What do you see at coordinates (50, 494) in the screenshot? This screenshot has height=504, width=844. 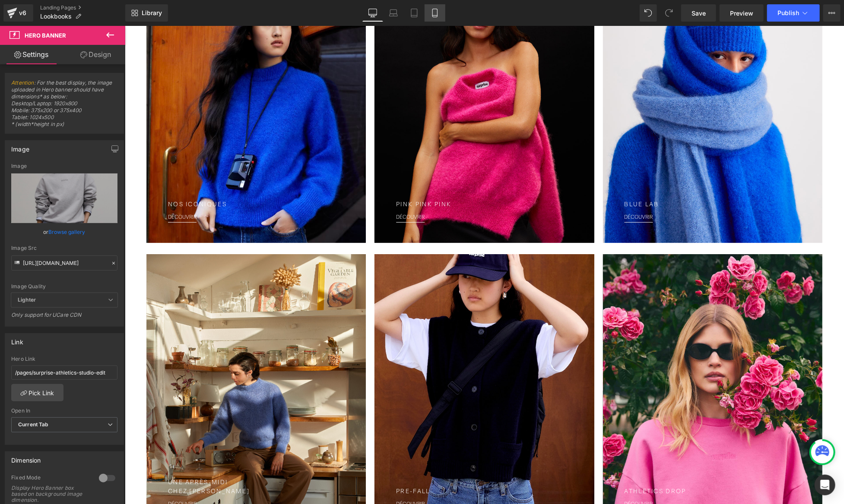 I see `div: Display Hero Banner box based on background image dimension.` at bounding box center [50, 494].